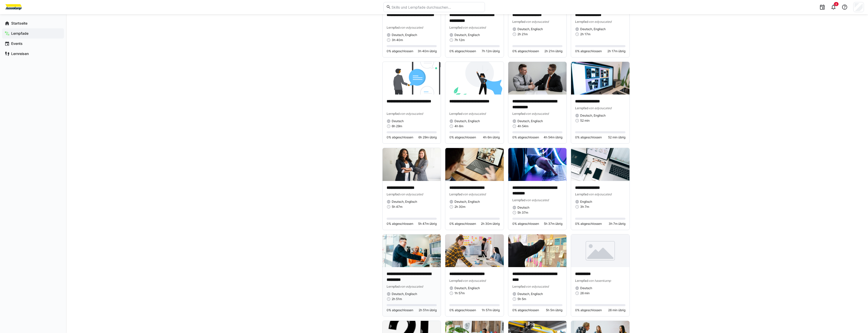 The image size is (868, 333). I want to click on span: 2h 17m übrig, so click(616, 51).